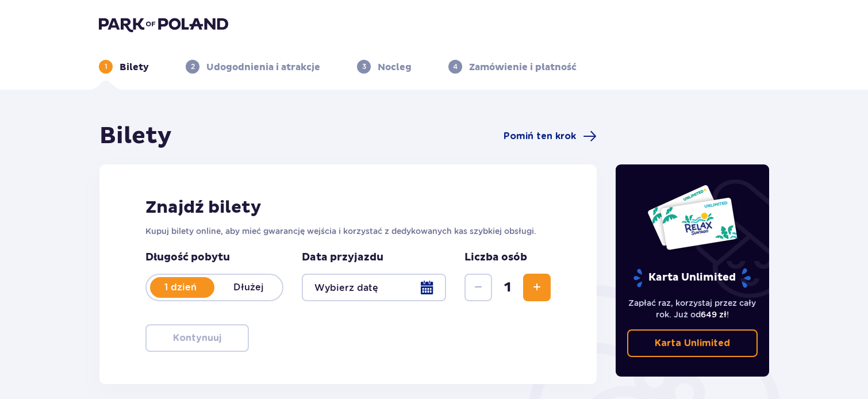 This screenshot has height=399, width=868. Describe the element at coordinates (540, 137) in the screenshot. I see `span: Pomiń ten krok` at that location.